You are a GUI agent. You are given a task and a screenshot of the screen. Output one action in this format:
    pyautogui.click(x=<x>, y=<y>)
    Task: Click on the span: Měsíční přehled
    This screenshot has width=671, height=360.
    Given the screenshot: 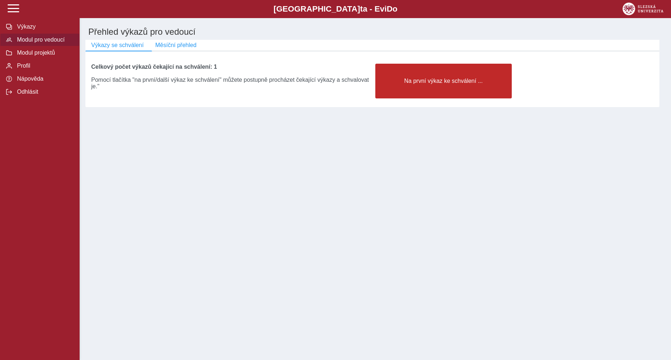 What is the action you would take?
    pyautogui.click(x=176, y=45)
    